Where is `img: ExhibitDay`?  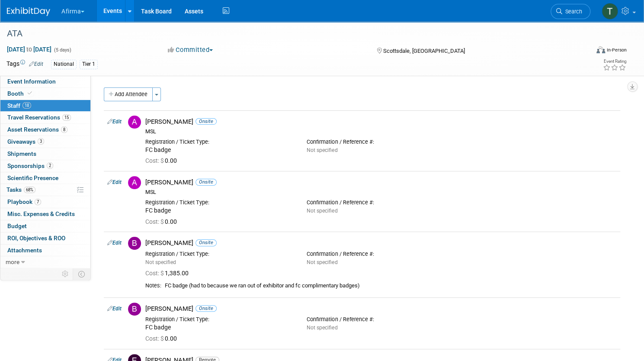 img: ExhibitDay is located at coordinates (28, 12).